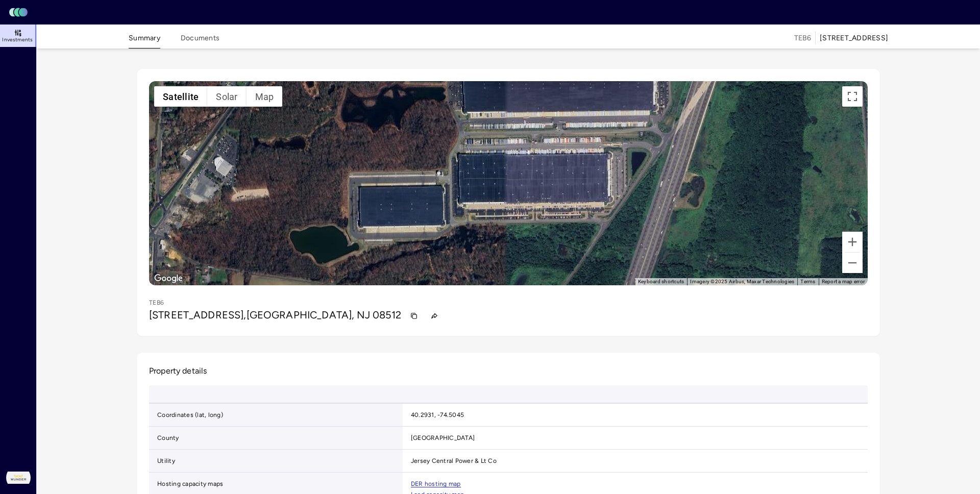  What do you see at coordinates (508, 371) in the screenshot?
I see `h2: Property details` at bounding box center [508, 371].